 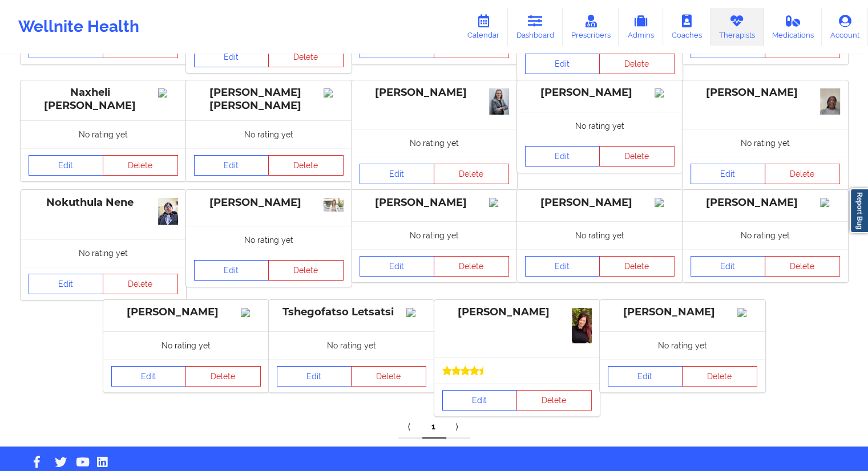 What do you see at coordinates (792, 27) in the screenshot?
I see `a: Medications` at bounding box center [792, 27].